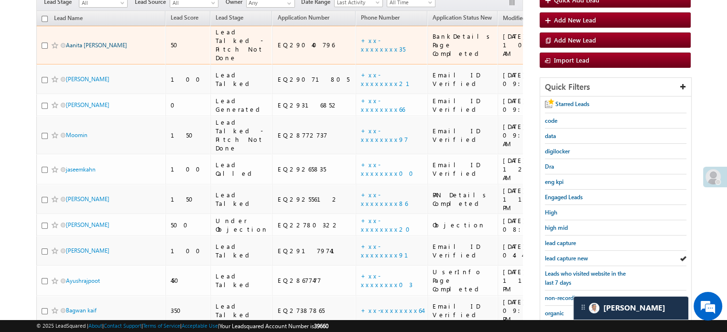  What do you see at coordinates (321, 326) in the screenshot?
I see `span: 39660` at bounding box center [321, 326].